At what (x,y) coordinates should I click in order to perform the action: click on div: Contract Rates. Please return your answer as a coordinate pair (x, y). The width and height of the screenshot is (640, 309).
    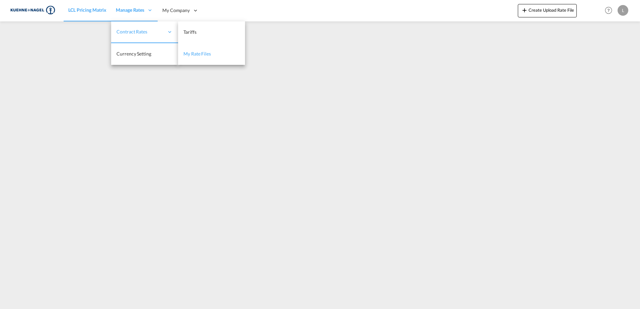
    Looking at the image, I should click on (145, 32).